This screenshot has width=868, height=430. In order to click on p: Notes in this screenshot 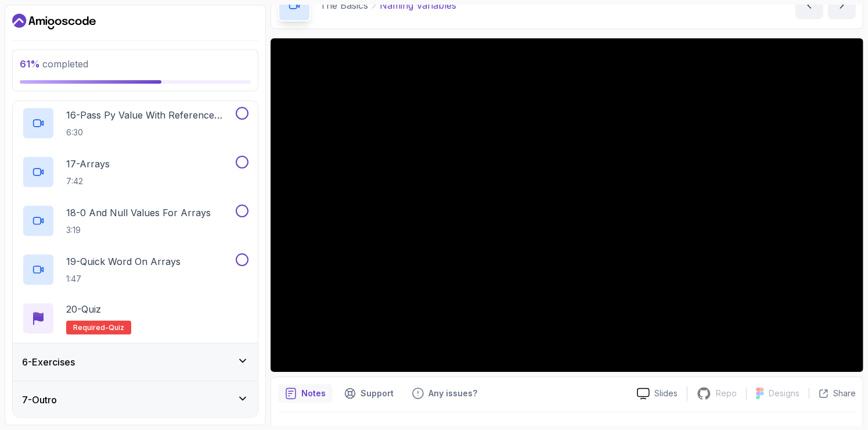, I will do `click(314, 393)`.